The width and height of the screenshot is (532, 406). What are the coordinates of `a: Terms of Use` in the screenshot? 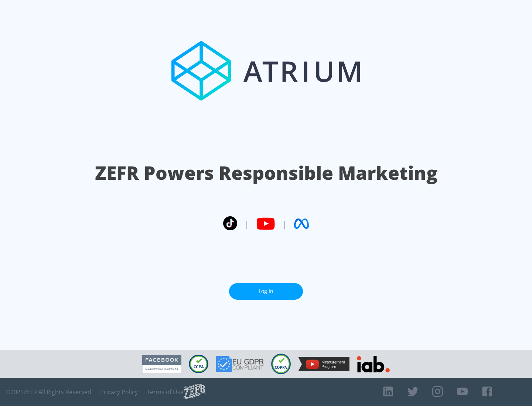 It's located at (165, 392).